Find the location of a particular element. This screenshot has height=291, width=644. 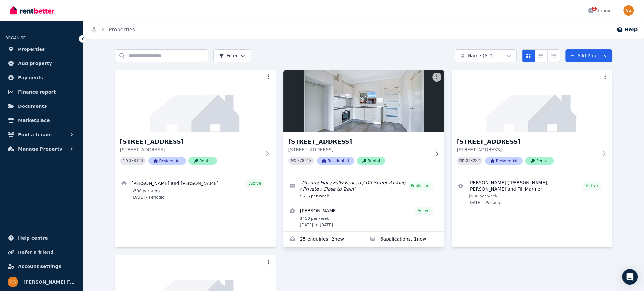

span: Add property is located at coordinates (35, 63).